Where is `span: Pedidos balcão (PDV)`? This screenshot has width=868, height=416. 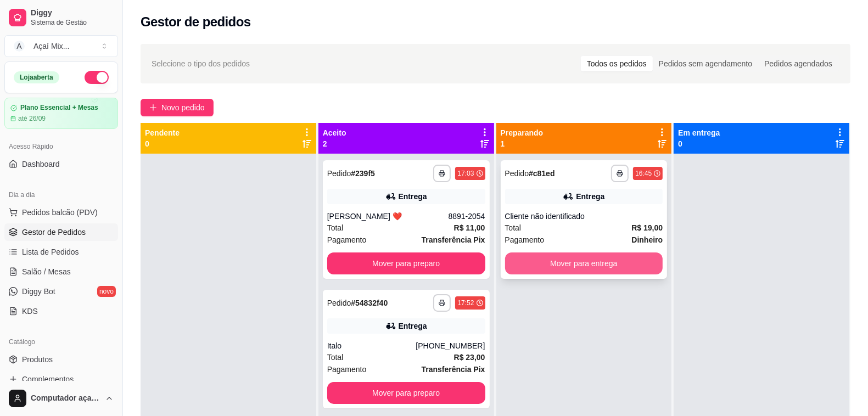
span: Pedidos balcão (PDV) is located at coordinates (60, 212).